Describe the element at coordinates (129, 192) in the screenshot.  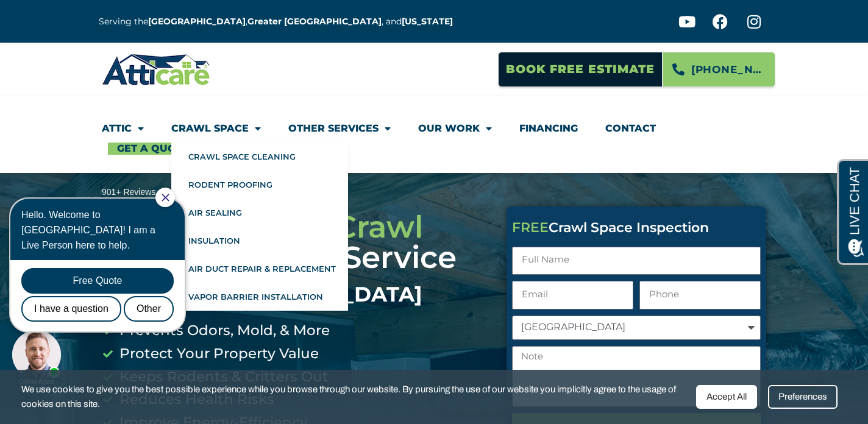
I see `div: 901+ Reviews` at that location.